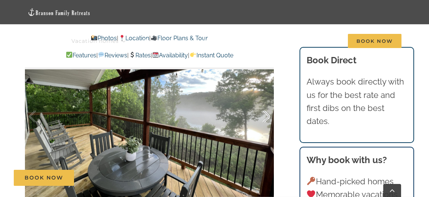 The image size is (429, 197). What do you see at coordinates (223, 41) in the screenshot?
I see `span: Deals & More` at bounding box center [223, 41].